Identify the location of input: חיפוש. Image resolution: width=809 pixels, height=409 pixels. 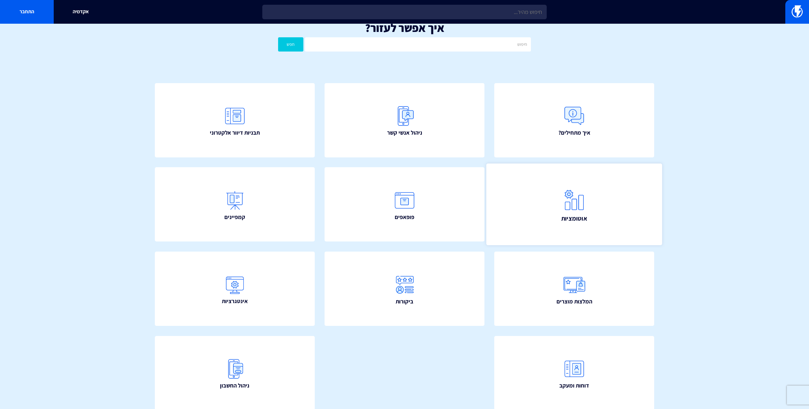
(418, 44).